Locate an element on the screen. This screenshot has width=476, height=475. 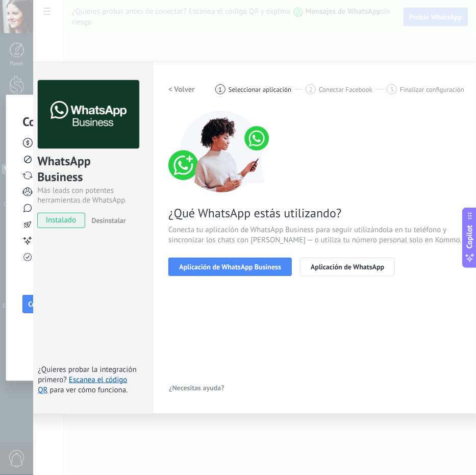
div: Más leads con potentes herramientas de WhatsApp is located at coordinates (87, 195).